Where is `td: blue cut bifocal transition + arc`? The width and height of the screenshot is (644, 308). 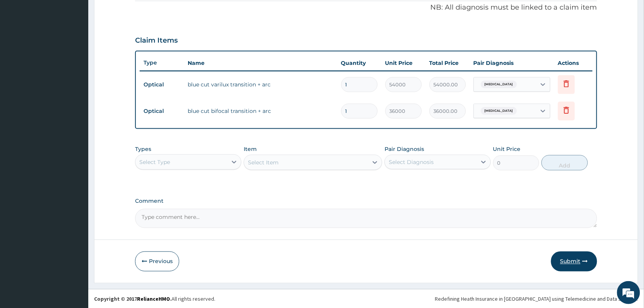 td: blue cut bifocal transition + arc is located at coordinates (261, 111).